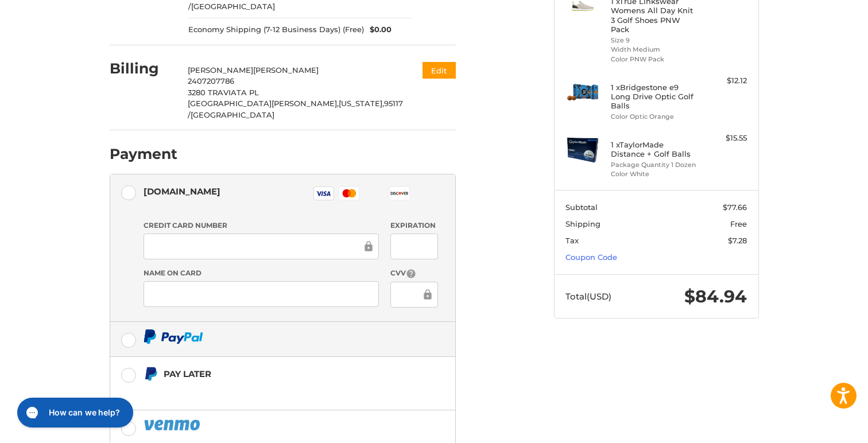 The width and height of the screenshot is (868, 443). What do you see at coordinates (276, 30) in the screenshot?
I see `span: Economy Shipping (7-12 Business Days) (Free)` at bounding box center [276, 30].